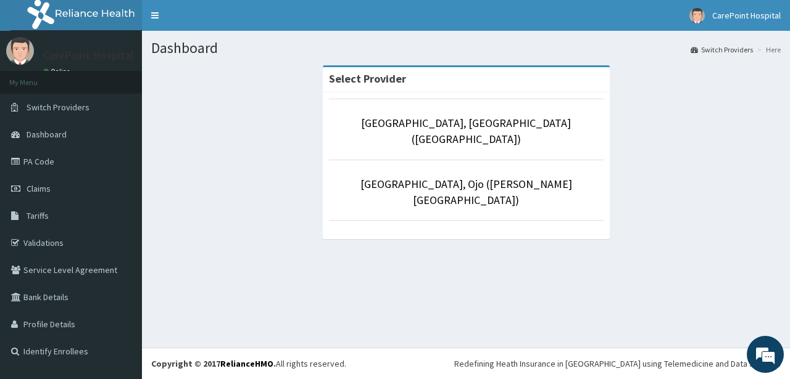  What do you see at coordinates (214, 364) in the screenshot?
I see `strong: Copyright © 2017 .` at bounding box center [214, 364].